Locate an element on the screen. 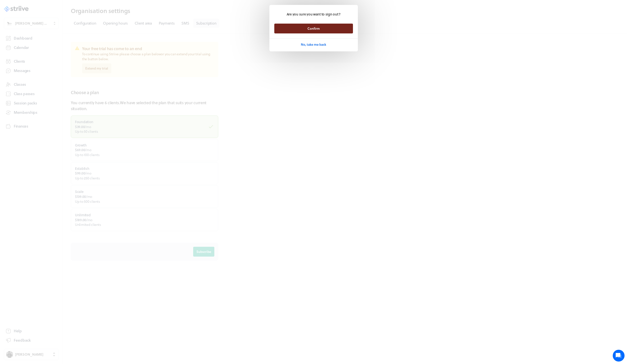  span: New conversation is located at coordinates (45, 62).